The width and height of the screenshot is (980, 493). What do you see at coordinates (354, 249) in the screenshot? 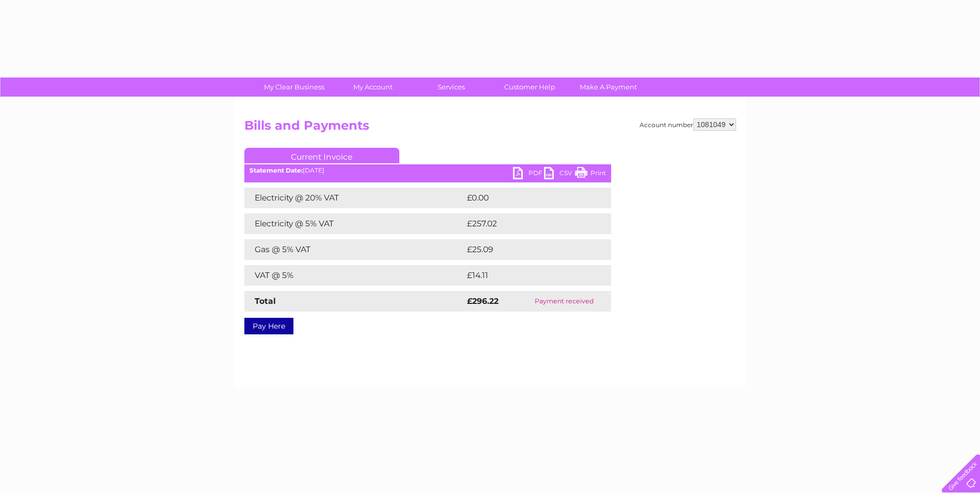
I see `td: Gas @ 5% VAT` at bounding box center [354, 249].